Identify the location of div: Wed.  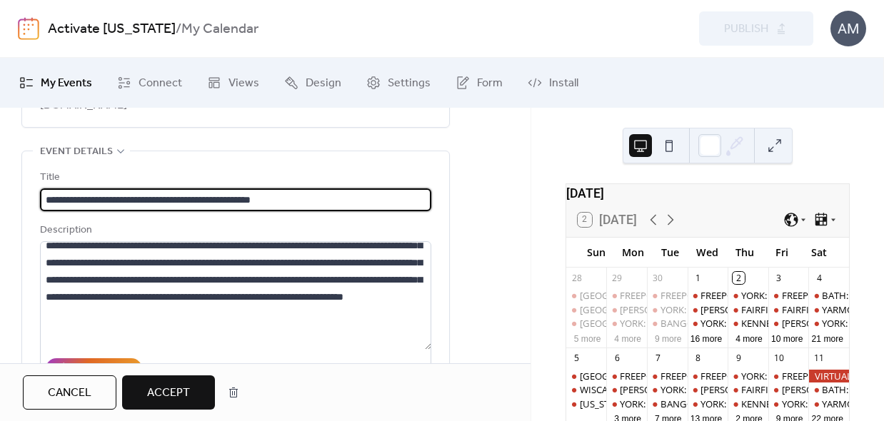
(707, 252).